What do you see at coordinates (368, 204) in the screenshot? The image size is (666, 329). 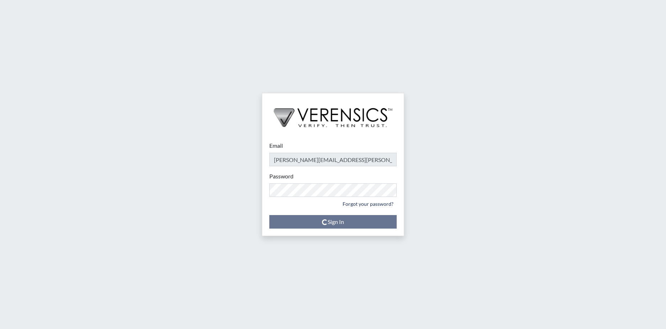 I see `a: Forgot your password?` at bounding box center [368, 204].